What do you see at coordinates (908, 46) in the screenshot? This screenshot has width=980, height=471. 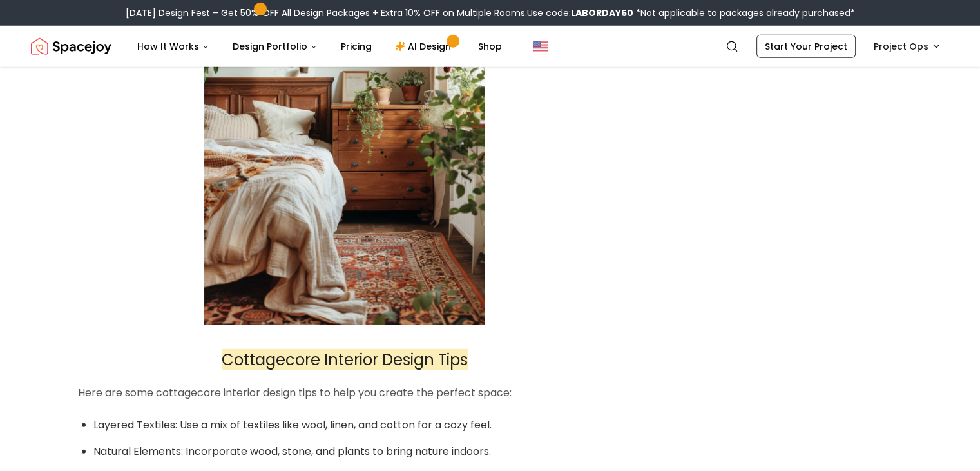 I see `button: Project Ops` at bounding box center [908, 46].